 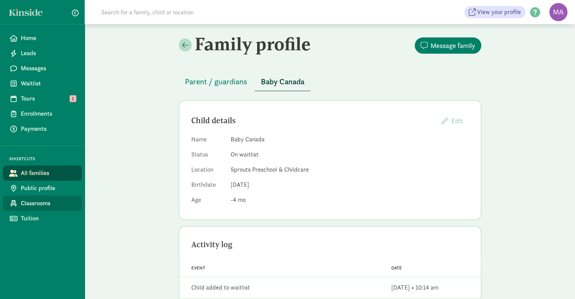 I want to click on a: Tours 1, so click(x=42, y=99).